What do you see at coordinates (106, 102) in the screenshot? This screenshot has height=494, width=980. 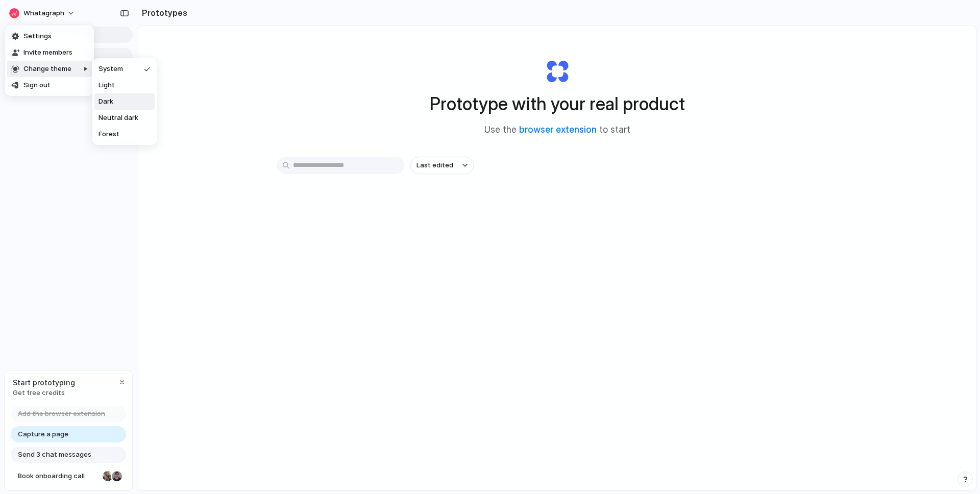 I see `span: Dark` at bounding box center [106, 102].